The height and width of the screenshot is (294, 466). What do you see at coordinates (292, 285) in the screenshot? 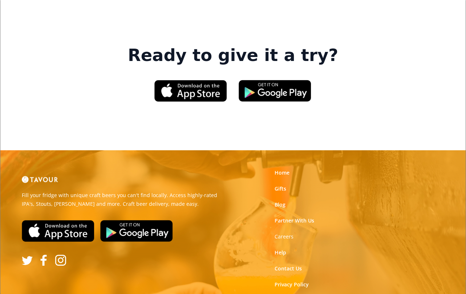
I see `a: Privacy Policy` at bounding box center [292, 285].